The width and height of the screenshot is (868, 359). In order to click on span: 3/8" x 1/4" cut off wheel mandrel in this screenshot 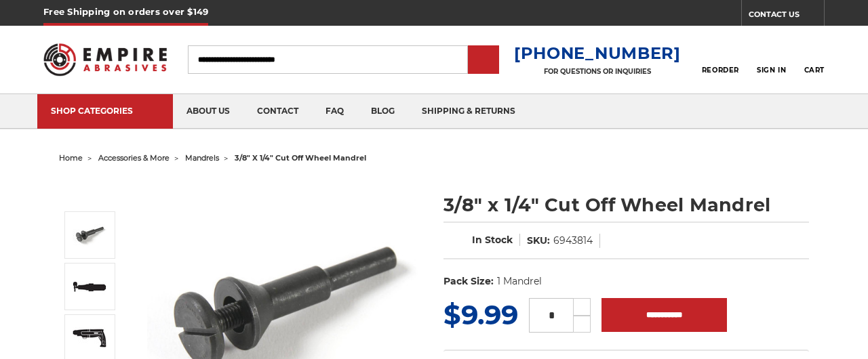, I will do `click(301, 158)`.